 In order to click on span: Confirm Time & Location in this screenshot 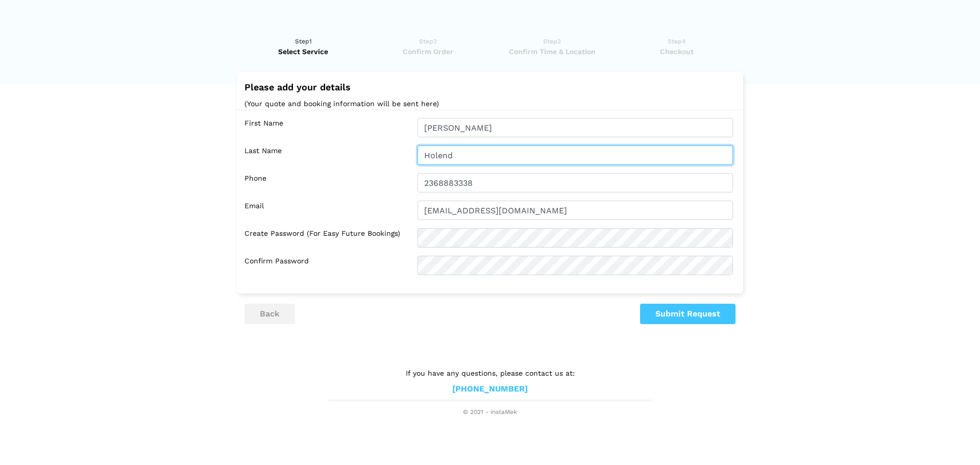, I will do `click(552, 51)`.